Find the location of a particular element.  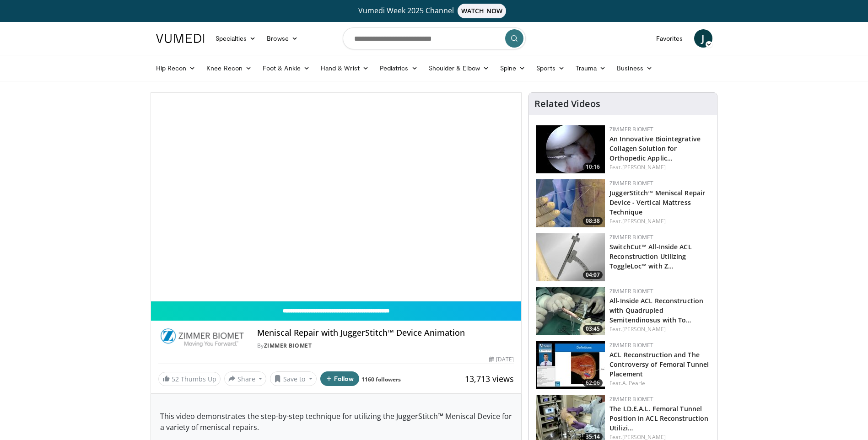

a: Shoulder & Elbow is located at coordinates (459, 68).